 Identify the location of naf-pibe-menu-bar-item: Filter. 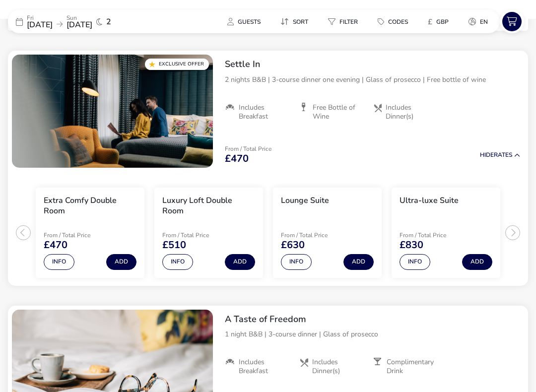
(345, 21).